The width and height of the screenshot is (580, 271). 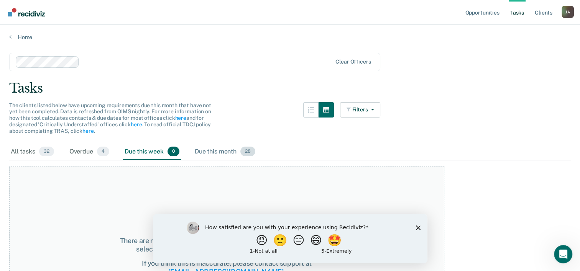 What do you see at coordinates (227, 245) in the screenshot?
I see `div: There are no contacts or assessments due within the next week for the selected caseload. Please n...` at bounding box center [227, 245].